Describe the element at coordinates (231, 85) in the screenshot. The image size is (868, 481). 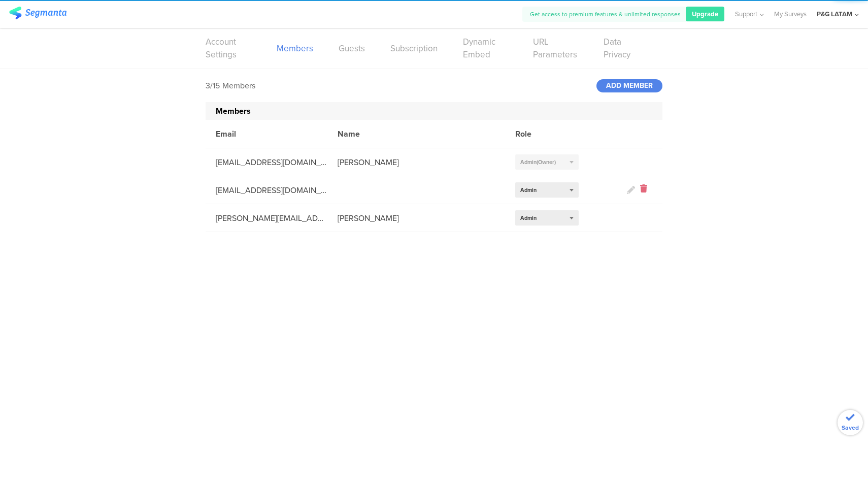
I see `div: 3/15 Members` at that location.